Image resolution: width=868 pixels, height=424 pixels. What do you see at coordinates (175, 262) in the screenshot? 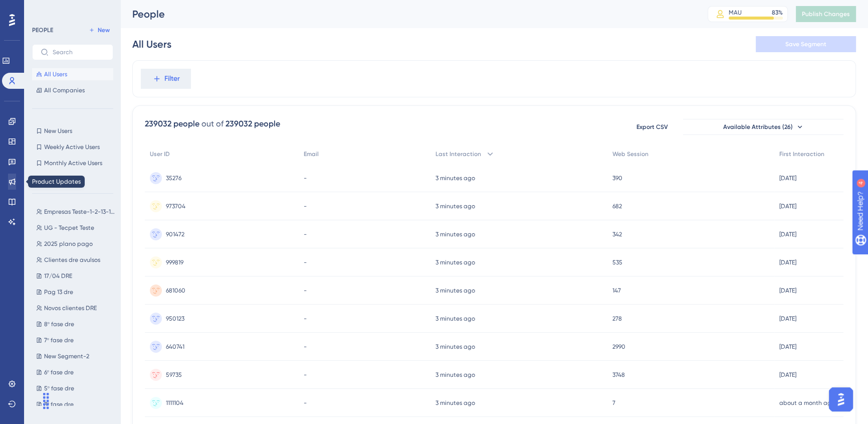
I see `span: 999819` at bounding box center [175, 262].